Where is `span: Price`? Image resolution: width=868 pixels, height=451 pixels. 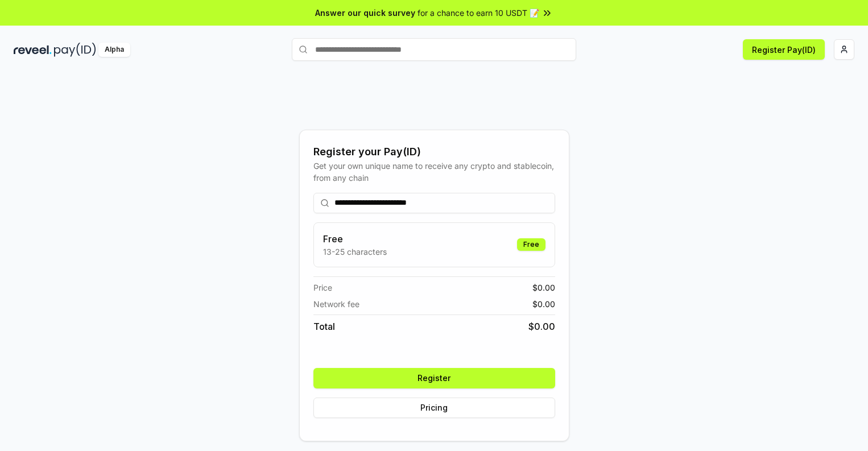 span: Price is located at coordinates (323, 287).